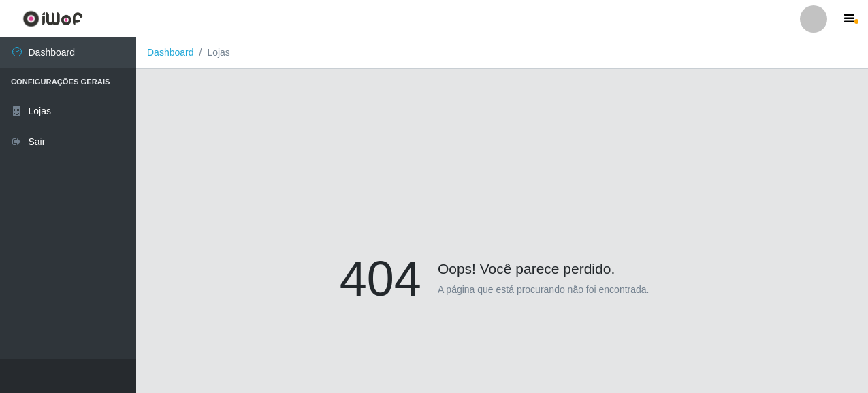 The width and height of the screenshot is (868, 393). I want to click on a: Dashboard, so click(170, 52).